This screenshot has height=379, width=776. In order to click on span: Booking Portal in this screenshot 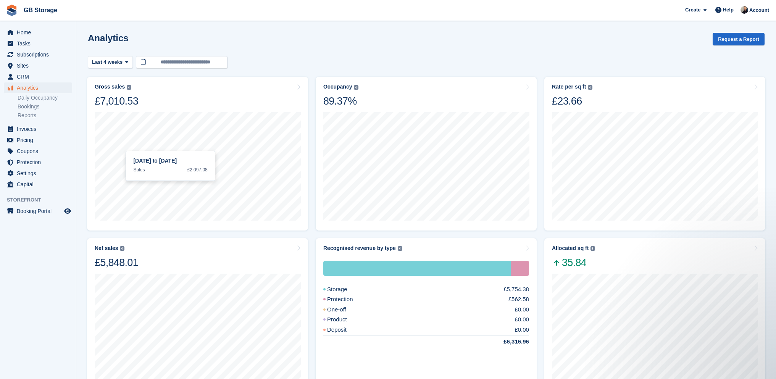, I will do `click(40, 211)`.